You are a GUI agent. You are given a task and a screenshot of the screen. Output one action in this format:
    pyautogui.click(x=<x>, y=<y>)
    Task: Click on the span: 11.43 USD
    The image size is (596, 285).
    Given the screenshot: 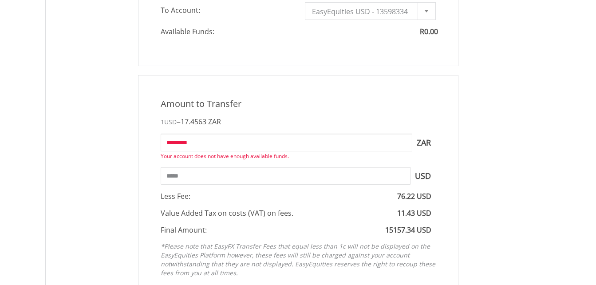 What is the action you would take?
    pyautogui.click(x=414, y=213)
    